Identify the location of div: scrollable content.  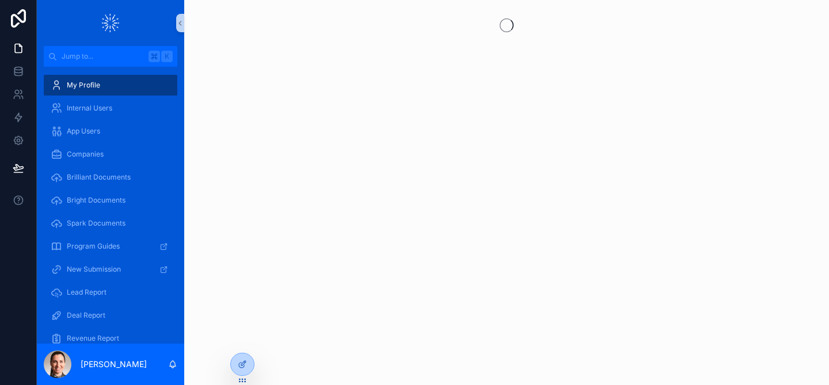
(110, 205).